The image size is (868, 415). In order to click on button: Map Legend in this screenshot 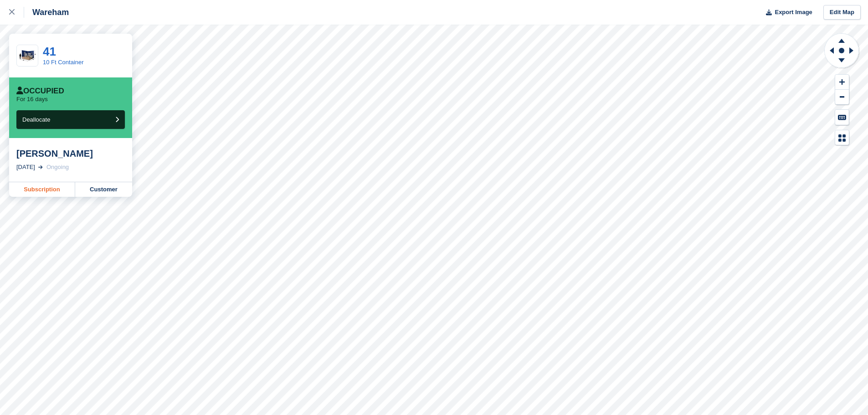, I will do `click(842, 137)`.